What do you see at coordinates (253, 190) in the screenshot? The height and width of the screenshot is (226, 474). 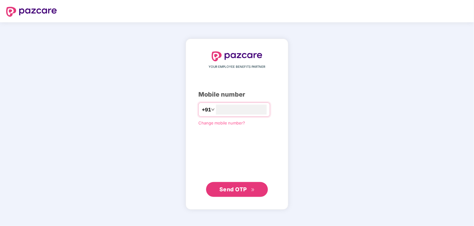 I see `span: double-right` at bounding box center [253, 190].